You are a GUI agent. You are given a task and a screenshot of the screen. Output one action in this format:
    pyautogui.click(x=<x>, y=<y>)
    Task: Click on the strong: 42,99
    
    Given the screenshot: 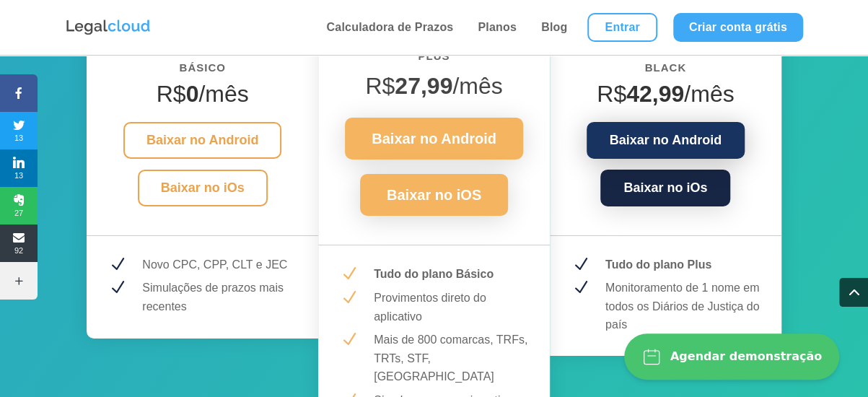 What is the action you would take?
    pyautogui.click(x=656, y=94)
    